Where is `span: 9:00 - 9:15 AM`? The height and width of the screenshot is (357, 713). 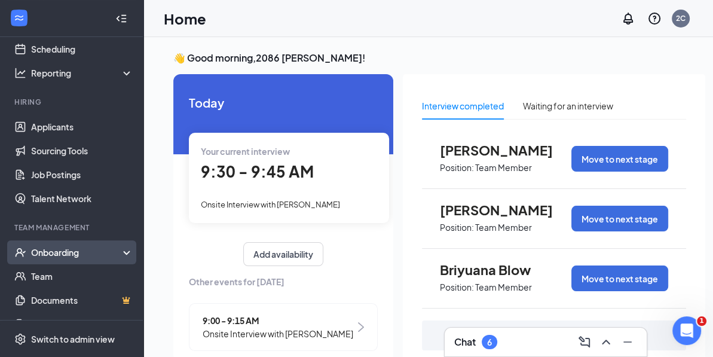 span: 9:00 - 9:15 AM is located at coordinates (278, 320).